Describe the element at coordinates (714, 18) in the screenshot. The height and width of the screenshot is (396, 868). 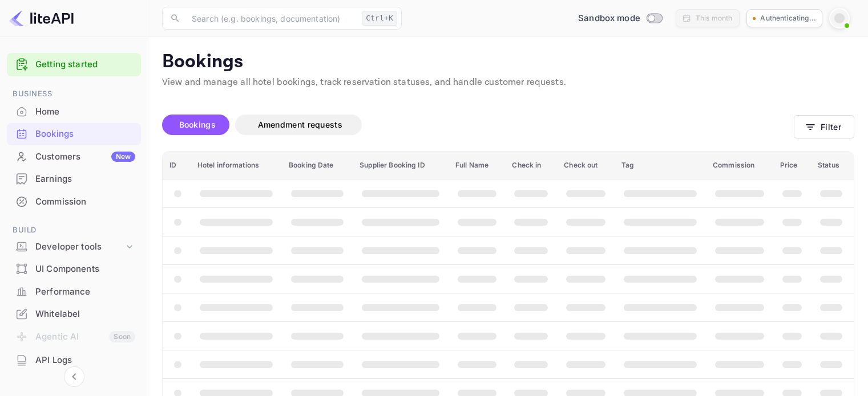
I see `div: This month` at that location.